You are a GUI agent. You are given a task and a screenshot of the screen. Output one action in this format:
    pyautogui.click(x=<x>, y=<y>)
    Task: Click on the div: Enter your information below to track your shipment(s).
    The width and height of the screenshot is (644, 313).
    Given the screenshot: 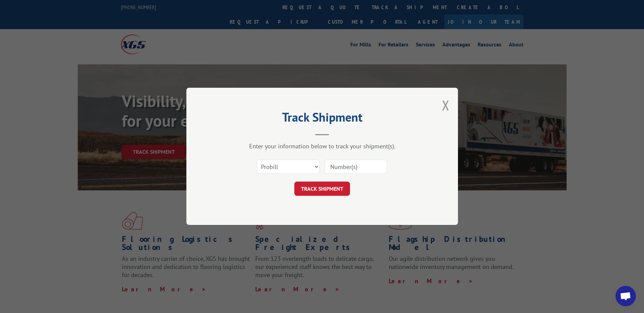 What is the action you would take?
    pyautogui.click(x=322, y=146)
    